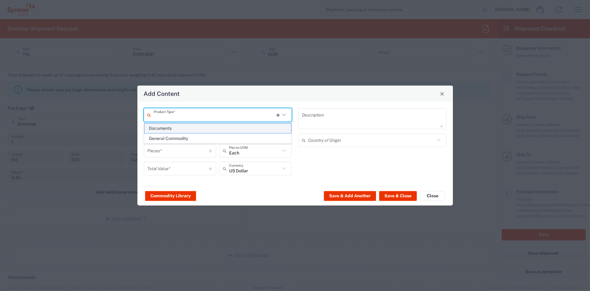 Image resolution: width=590 pixels, height=291 pixels. I want to click on span: General Commodity, so click(218, 139).